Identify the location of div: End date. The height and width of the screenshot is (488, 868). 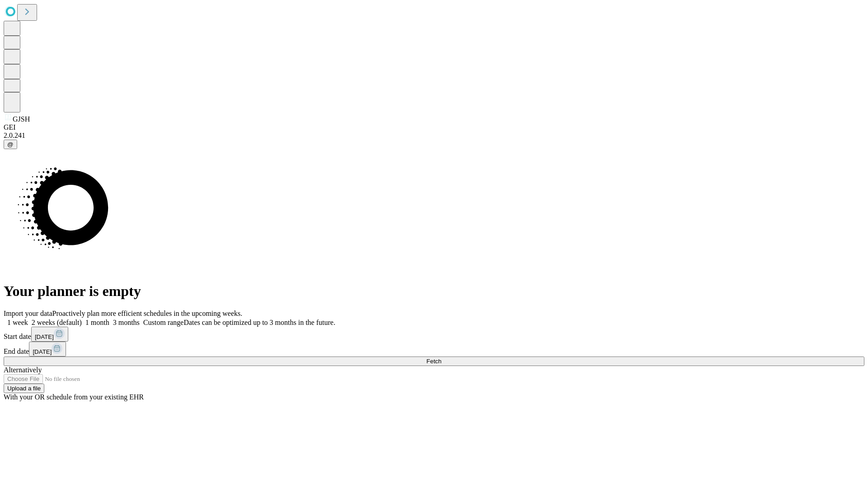
(434, 349).